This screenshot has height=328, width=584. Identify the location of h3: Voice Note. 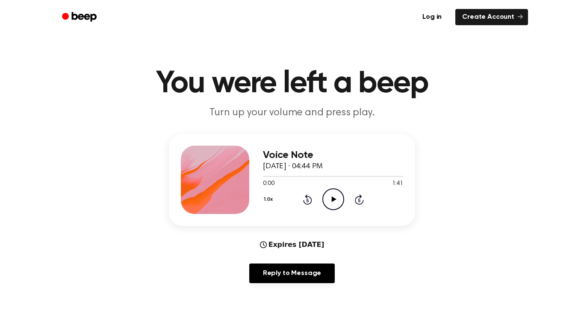
(333, 155).